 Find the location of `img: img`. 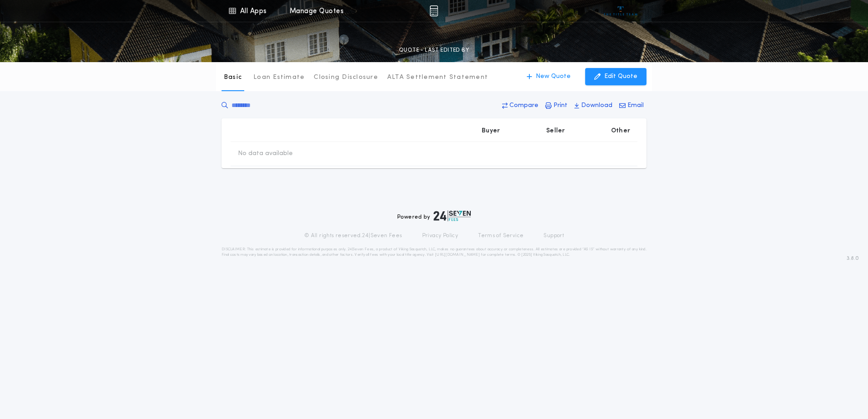

img: img is located at coordinates (434, 11).